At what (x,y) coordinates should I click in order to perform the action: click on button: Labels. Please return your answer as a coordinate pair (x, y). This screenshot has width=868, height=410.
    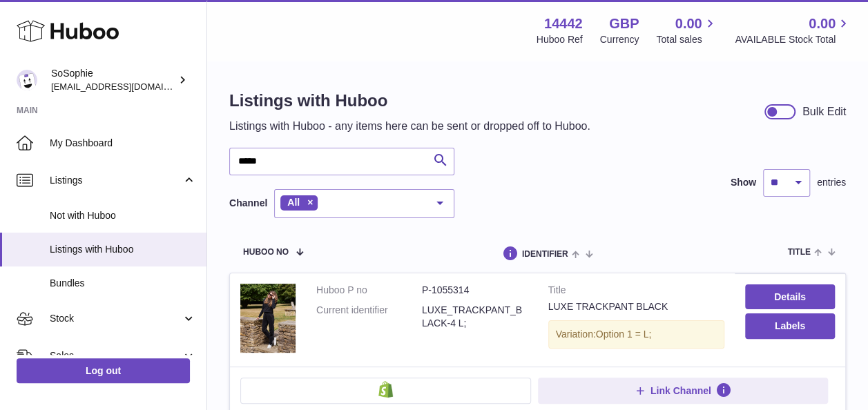
    Looking at the image, I should click on (790, 326).